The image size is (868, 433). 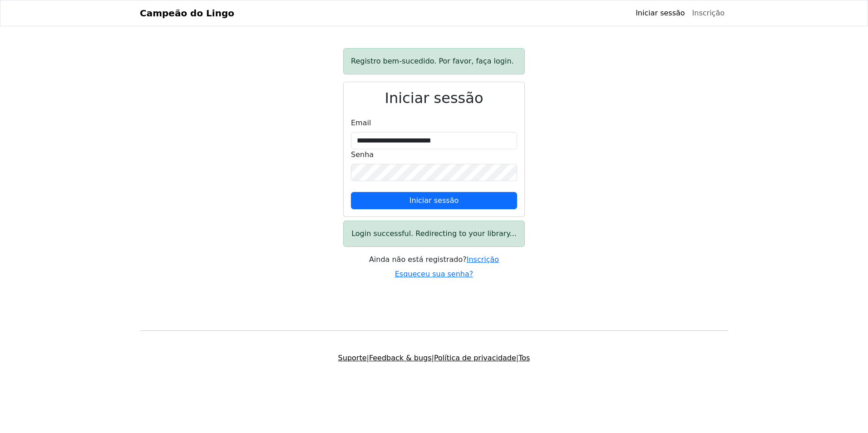 I want to click on span: Iniciar sessão, so click(x=434, y=201).